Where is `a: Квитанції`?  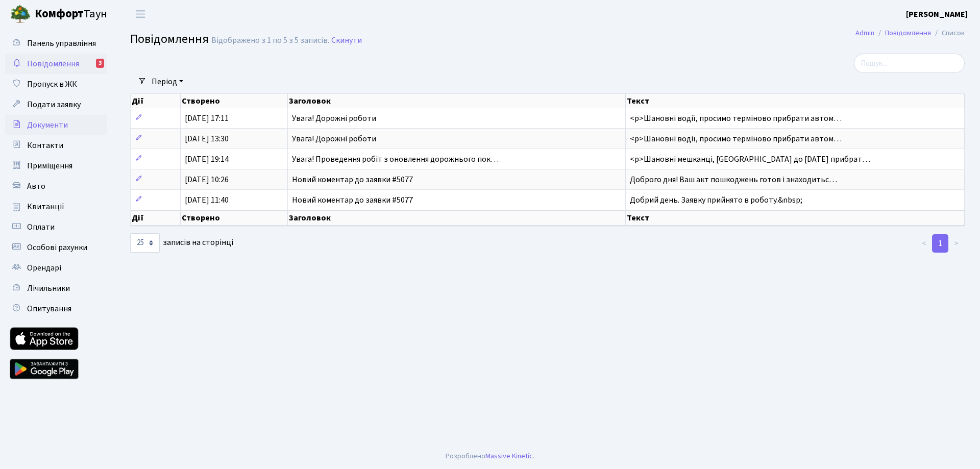
a: Квитанції is located at coordinates (56, 207).